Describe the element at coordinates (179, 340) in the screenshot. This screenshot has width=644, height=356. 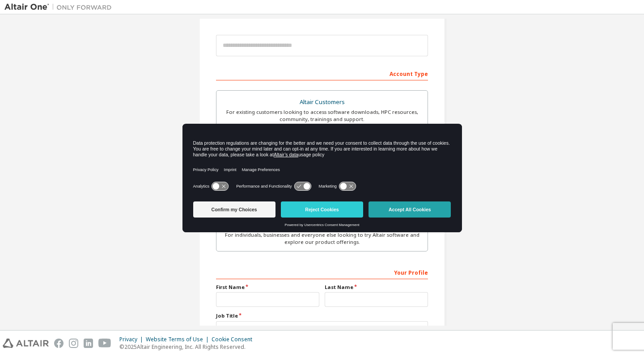
I see `div: Website Terms of Use` at that location.